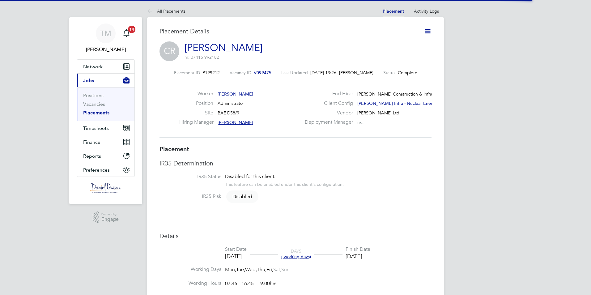 Image resolution: width=591 pixels, height=295 pixels. Describe the element at coordinates (358, 249) in the screenshot. I see `div: Finish Date` at that location.